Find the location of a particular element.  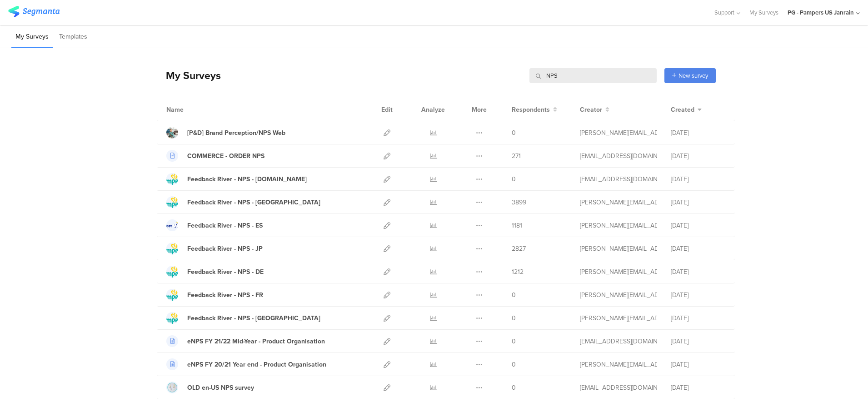

div: treeby.aj@pg.com is located at coordinates (618, 388).